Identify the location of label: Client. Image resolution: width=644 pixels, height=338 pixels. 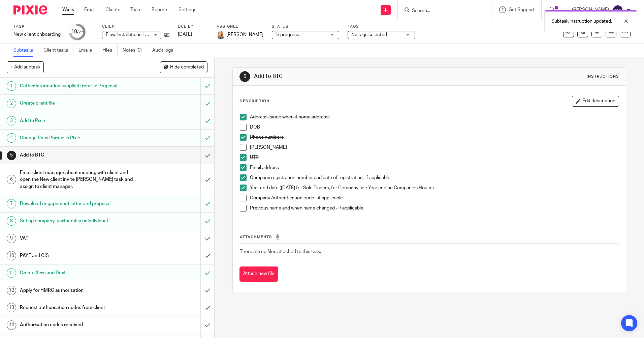
(136, 27).